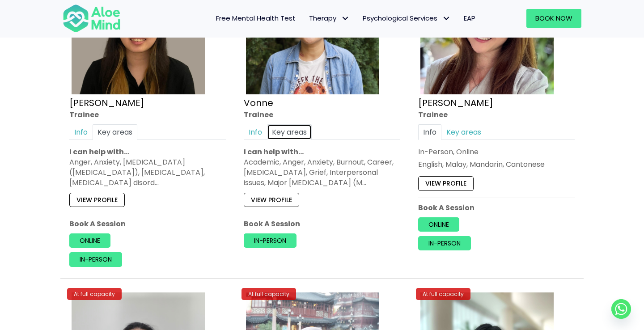 Image resolution: width=644 pixels, height=330 pixels. Describe the element at coordinates (258, 103) in the screenshot. I see `a: Vonne` at that location.